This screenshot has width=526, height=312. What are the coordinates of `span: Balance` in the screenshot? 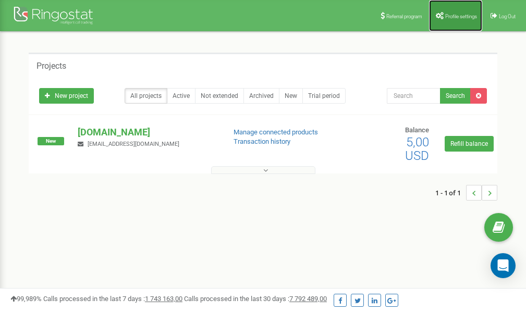 It's located at (417, 130).